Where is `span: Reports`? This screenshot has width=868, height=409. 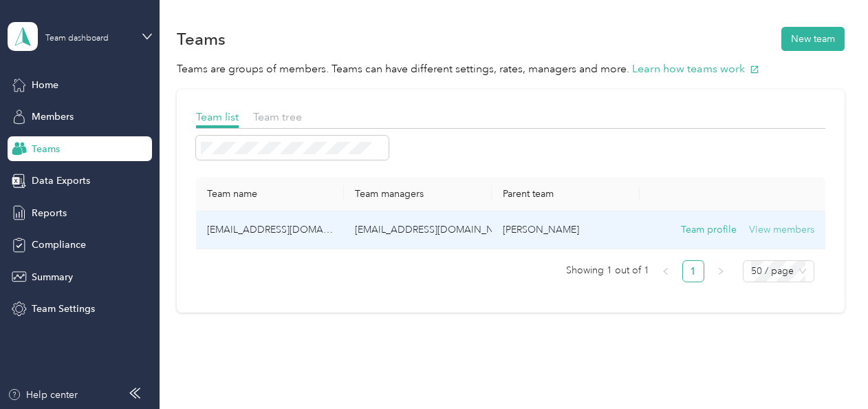 span: Reports is located at coordinates (49, 213).